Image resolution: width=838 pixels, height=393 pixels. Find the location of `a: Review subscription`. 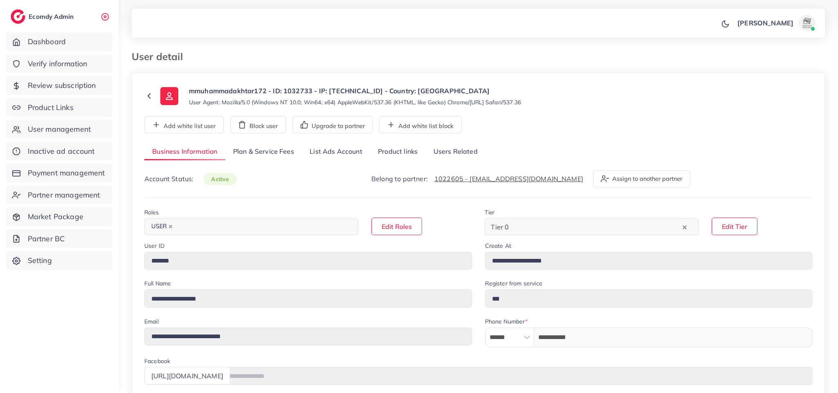

a: Review subscription is located at coordinates (59, 85).